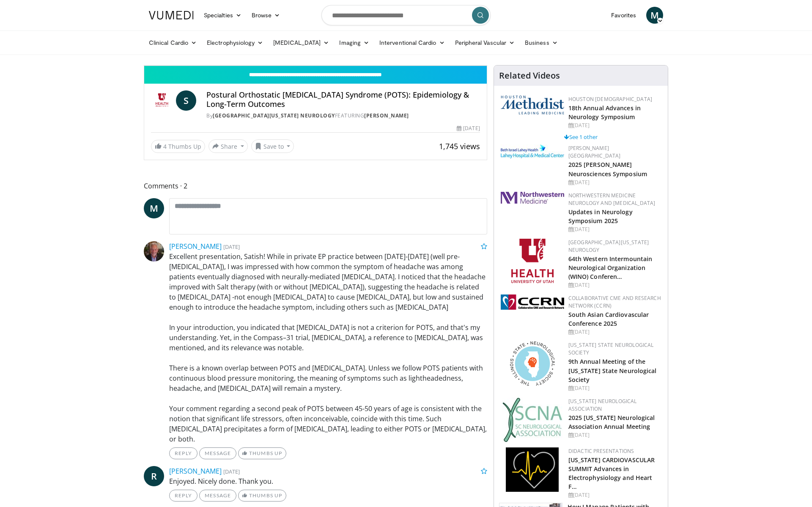  Describe the element at coordinates (273, 146) in the screenshot. I see `button: Save to` at that location.